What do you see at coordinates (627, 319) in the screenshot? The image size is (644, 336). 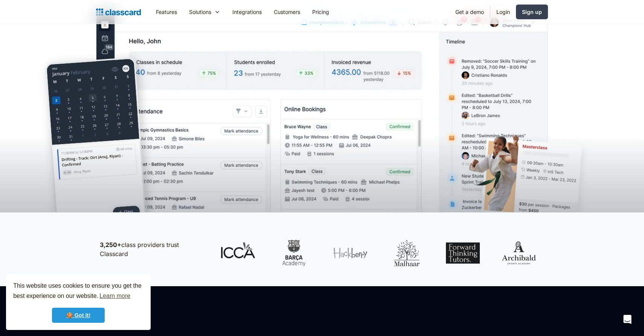 I see `div: Open Intercom Messenger` at bounding box center [627, 319].